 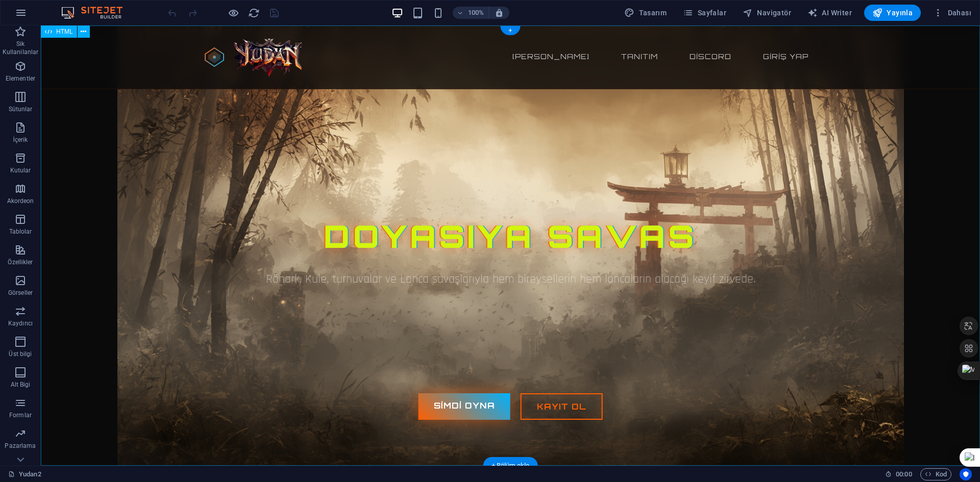 I want to click on button: Dahası, so click(x=952, y=13).